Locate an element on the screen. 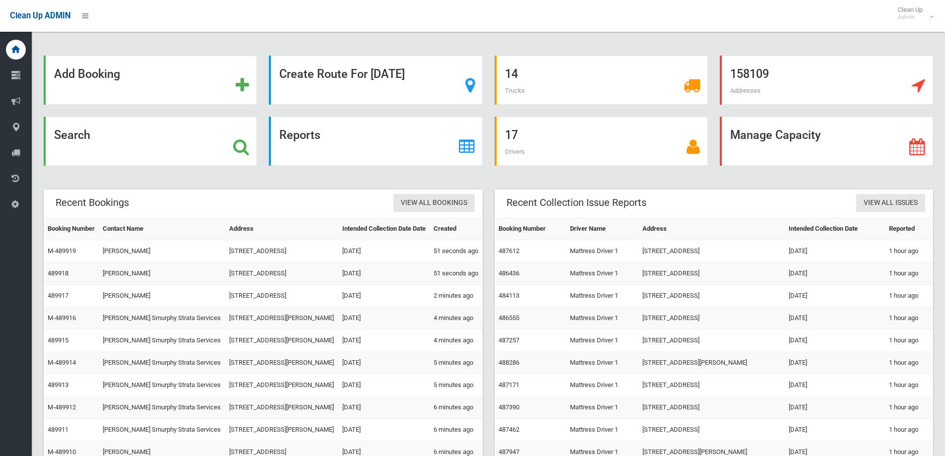 Image resolution: width=945 pixels, height=456 pixels. span: Addresses is located at coordinates (745, 90).